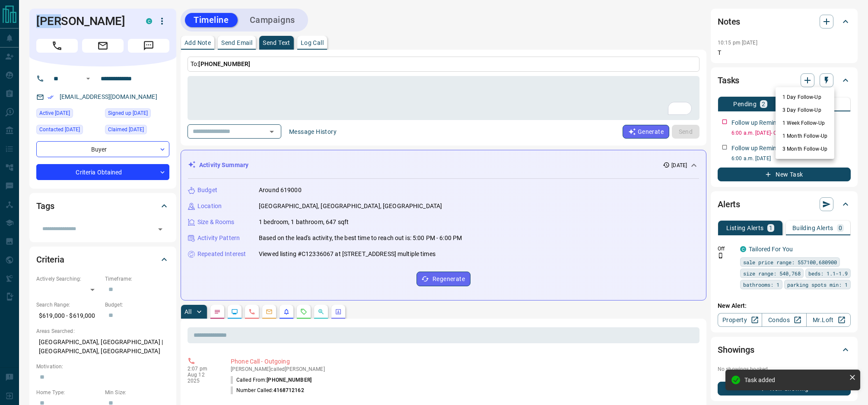 The width and height of the screenshot is (868, 405). Describe the element at coordinates (805, 97) in the screenshot. I see `li: 1 Day Follow-Up` at that location.